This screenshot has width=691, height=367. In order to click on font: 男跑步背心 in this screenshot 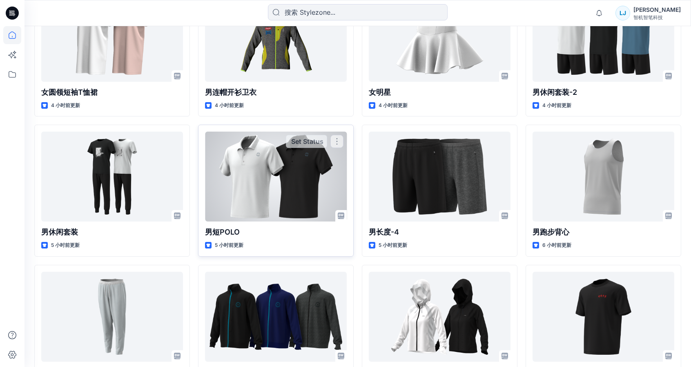, I will do `click(551, 231)`.